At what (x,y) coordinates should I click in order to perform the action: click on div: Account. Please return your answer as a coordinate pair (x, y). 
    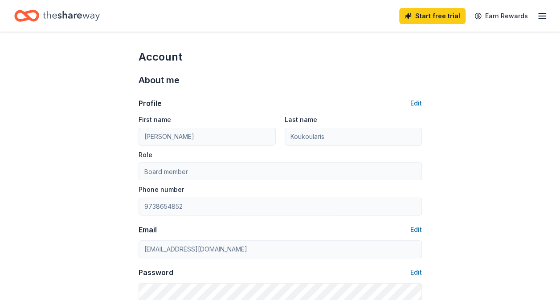
    Looking at the image, I should click on (280, 57).